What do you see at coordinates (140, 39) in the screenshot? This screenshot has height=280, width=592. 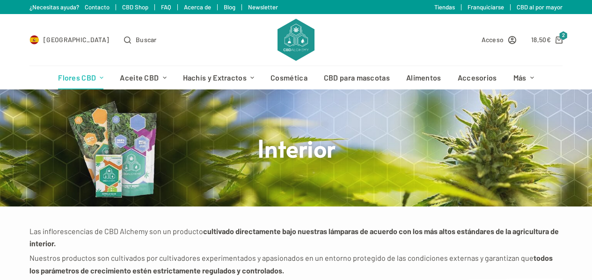 I see `button: Abrir formulario de búsqueda` at bounding box center [140, 39].